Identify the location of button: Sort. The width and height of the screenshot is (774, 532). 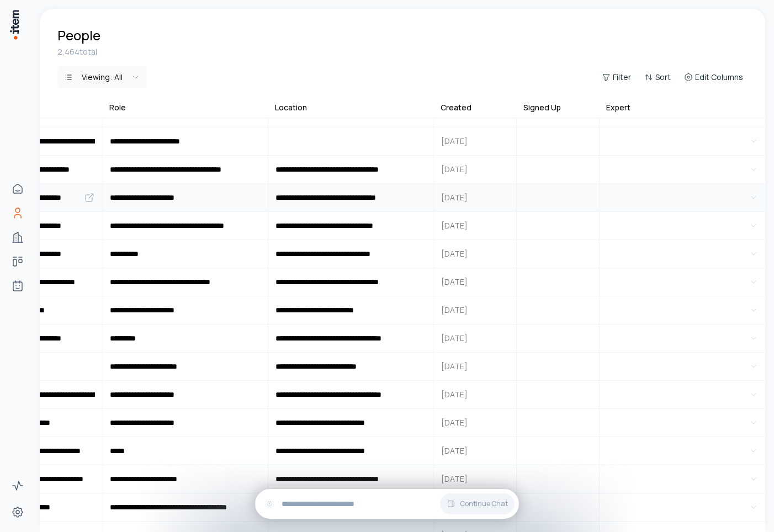
(658, 78).